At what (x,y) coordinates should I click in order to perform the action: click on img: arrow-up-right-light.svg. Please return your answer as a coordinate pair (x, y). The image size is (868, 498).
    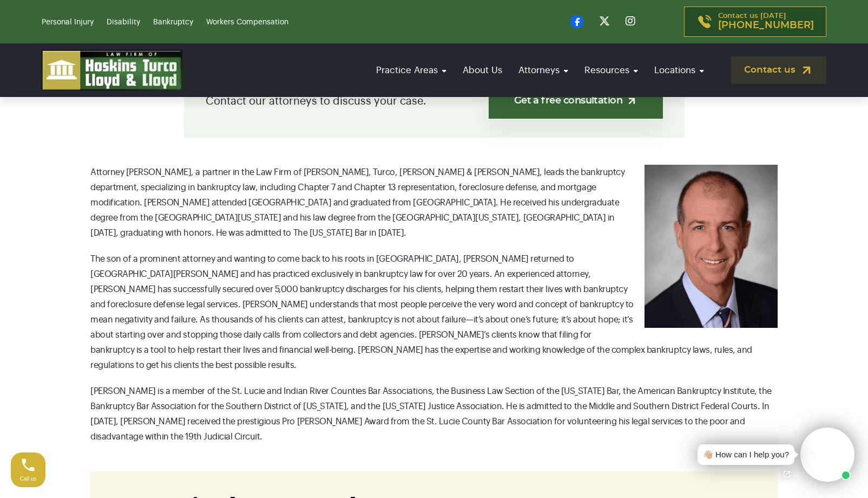
    Looking at the image, I should click on (632, 101).